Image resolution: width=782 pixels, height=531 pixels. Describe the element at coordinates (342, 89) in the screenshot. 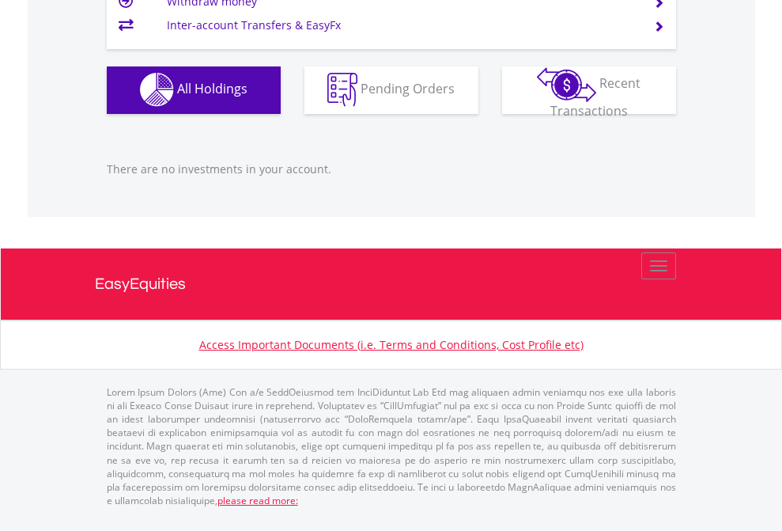

I see `img: pending_instructions-wht.png` at that location.